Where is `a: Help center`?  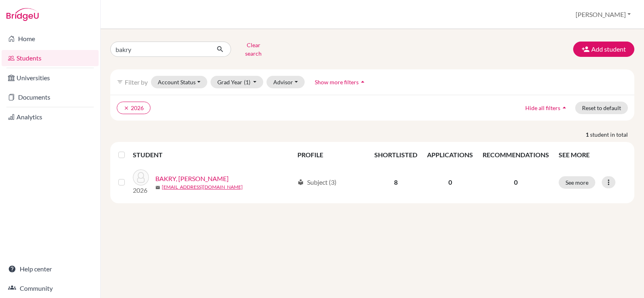 a: Help center is located at coordinates (50, 269).